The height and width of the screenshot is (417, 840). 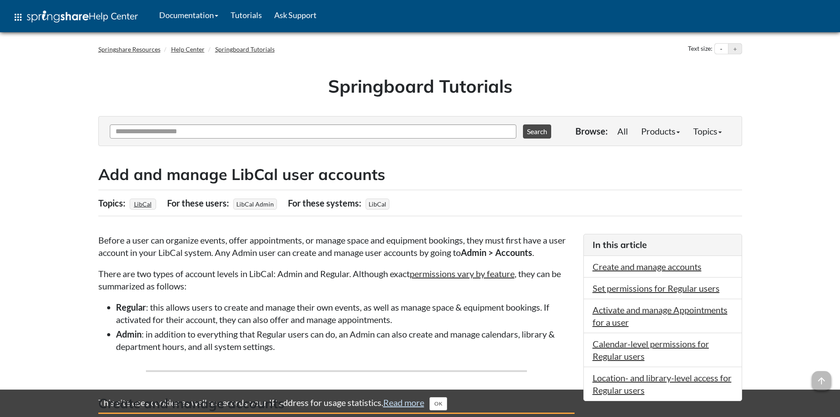 I want to click on h3: Create and manage accounts, so click(x=337, y=404).